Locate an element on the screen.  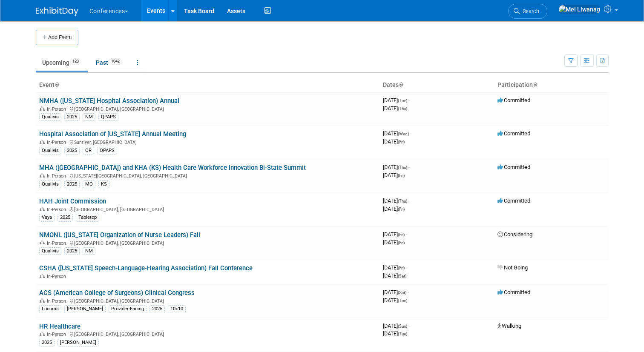
span: (Wed) is located at coordinates (404, 134).